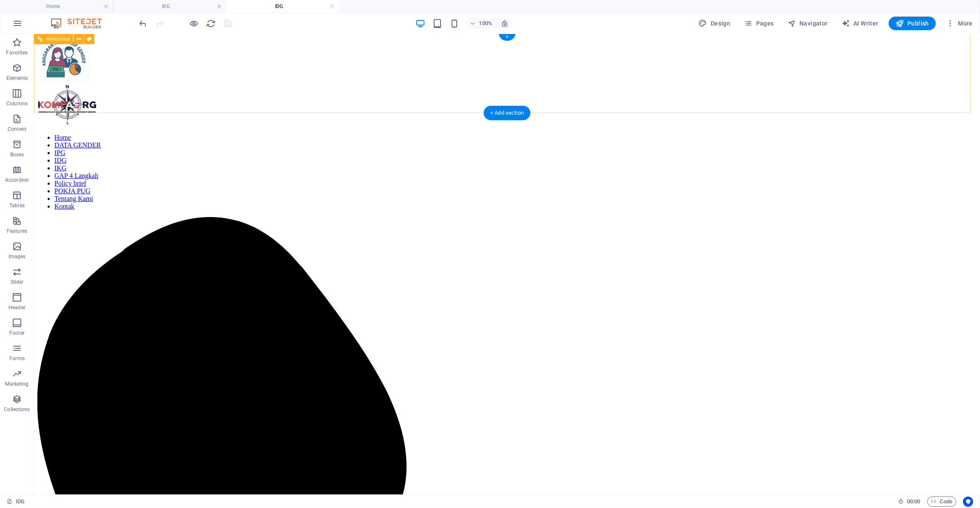  I want to click on p: Collections, so click(16, 410).